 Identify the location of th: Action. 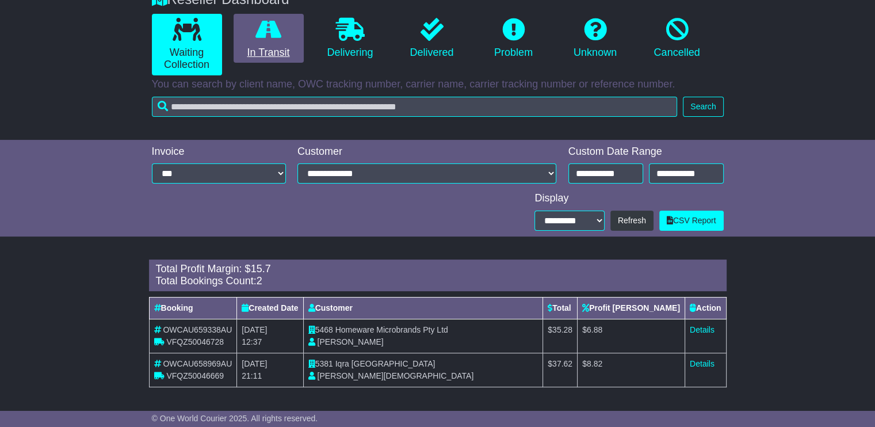
(705, 308).